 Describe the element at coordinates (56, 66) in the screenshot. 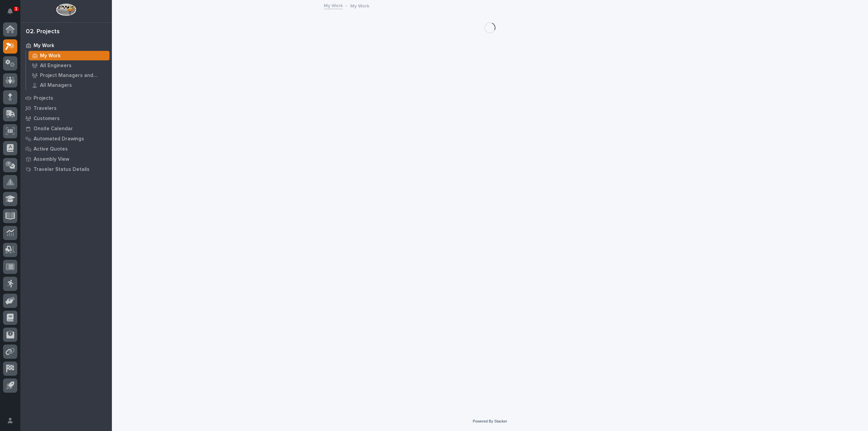

I see `p: All Engineers` at that location.